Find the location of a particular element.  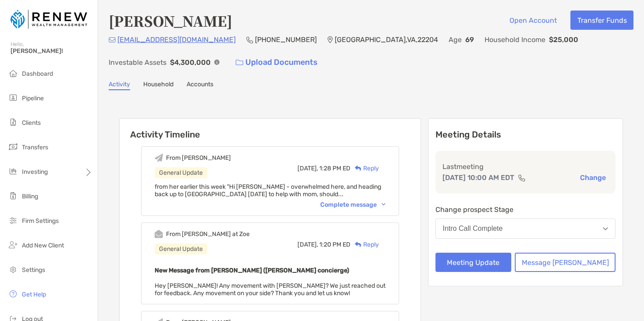

span: 1:28 PM ED is located at coordinates (334, 168).